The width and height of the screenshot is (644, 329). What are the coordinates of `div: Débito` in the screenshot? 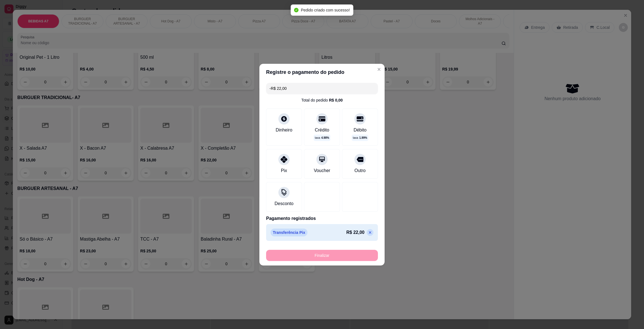 It's located at (360, 130).